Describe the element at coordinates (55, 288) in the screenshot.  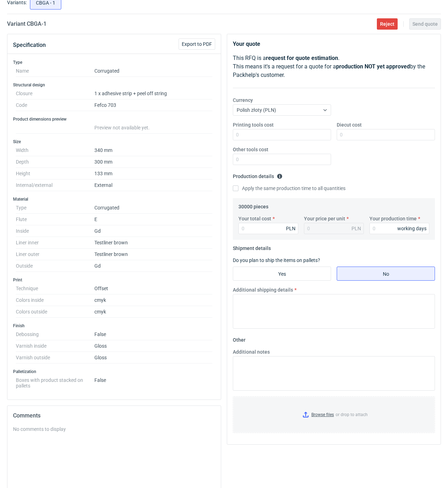
I see `dt: Technique` at that location.